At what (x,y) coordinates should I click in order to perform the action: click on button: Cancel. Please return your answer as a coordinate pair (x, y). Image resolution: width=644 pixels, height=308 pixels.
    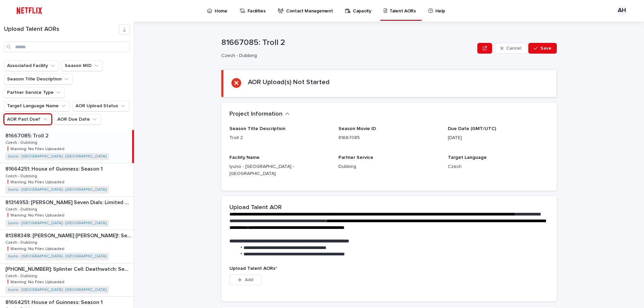
    Looking at the image, I should click on (511, 48).